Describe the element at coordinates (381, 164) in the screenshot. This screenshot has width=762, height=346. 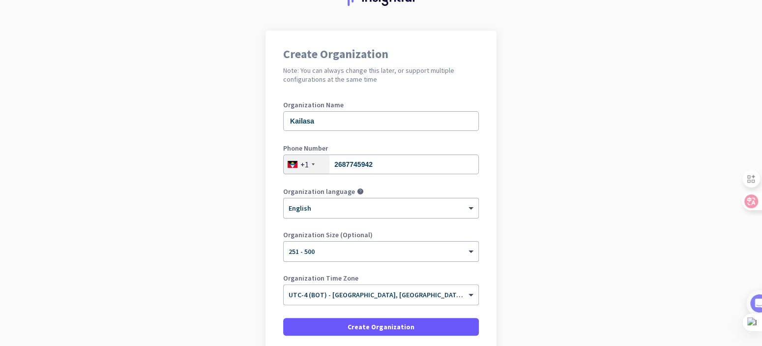
I see `input: 268-460-1234` at that location.